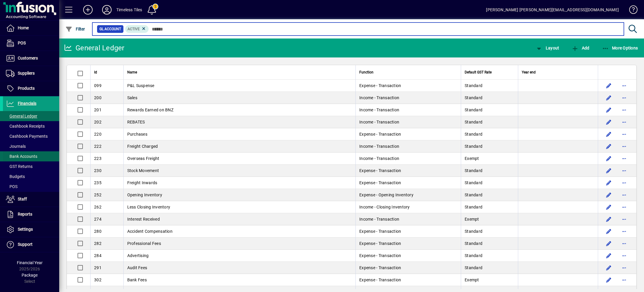 The width and height of the screenshot is (644, 292). I want to click on a: Suppliers, so click(31, 73).